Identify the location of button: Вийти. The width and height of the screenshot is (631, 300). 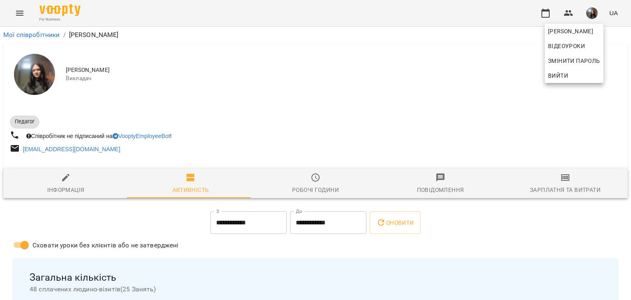
(574, 76).